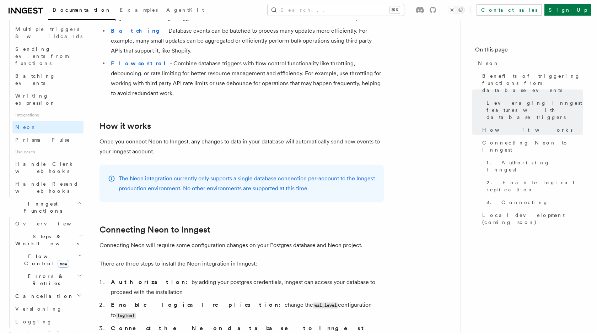 Image resolution: width=597 pixels, height=333 pixels. I want to click on span: Local development (coming soon), so click(532, 219).